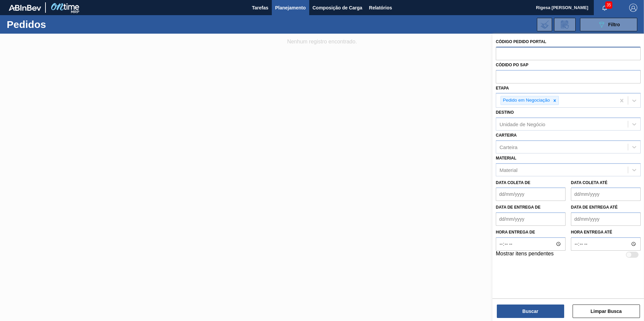  What do you see at coordinates (589, 183) in the screenshot?
I see `label: Data coleta até` at bounding box center [589, 183].